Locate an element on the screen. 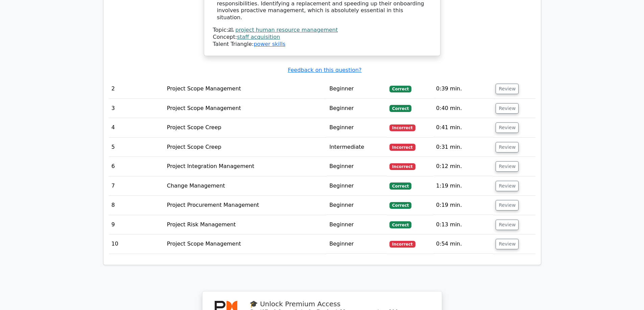  td: 0:31 min. is located at coordinates (463, 147).